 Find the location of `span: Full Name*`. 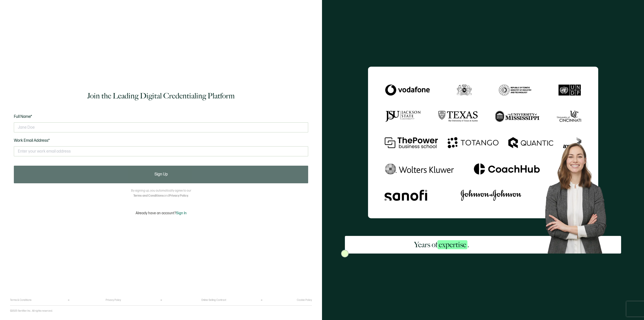

span: Full Name* is located at coordinates (23, 116).